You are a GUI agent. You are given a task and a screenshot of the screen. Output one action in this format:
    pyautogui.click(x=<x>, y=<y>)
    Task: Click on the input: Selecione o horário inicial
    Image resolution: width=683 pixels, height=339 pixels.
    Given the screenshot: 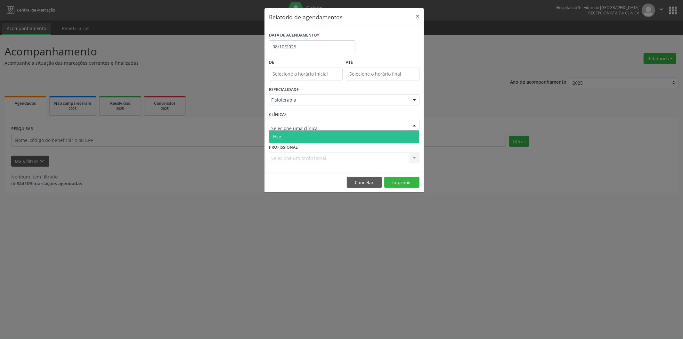 What is the action you would take?
    pyautogui.click(x=306, y=74)
    